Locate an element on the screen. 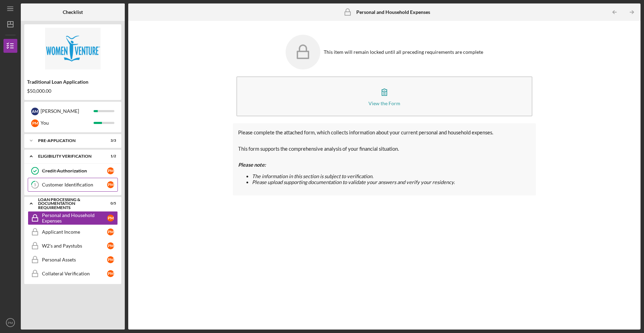 The width and height of the screenshot is (644, 333). button: View the Form is located at coordinates (384, 96).